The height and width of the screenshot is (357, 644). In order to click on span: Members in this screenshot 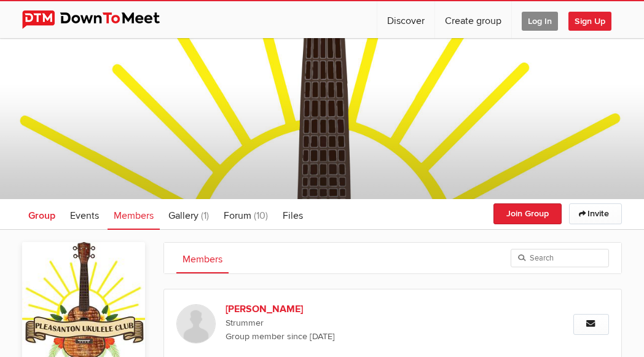, I will do `click(134, 216)`.